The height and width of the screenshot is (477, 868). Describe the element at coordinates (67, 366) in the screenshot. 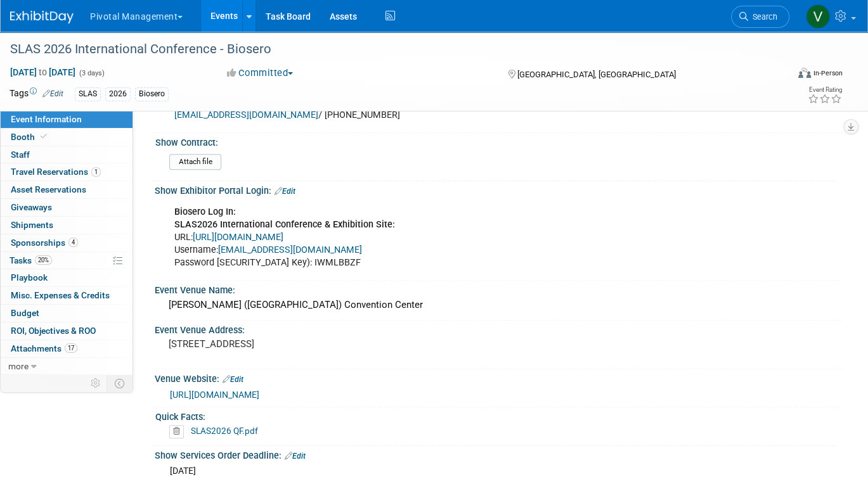

I see `a: more` at that location.